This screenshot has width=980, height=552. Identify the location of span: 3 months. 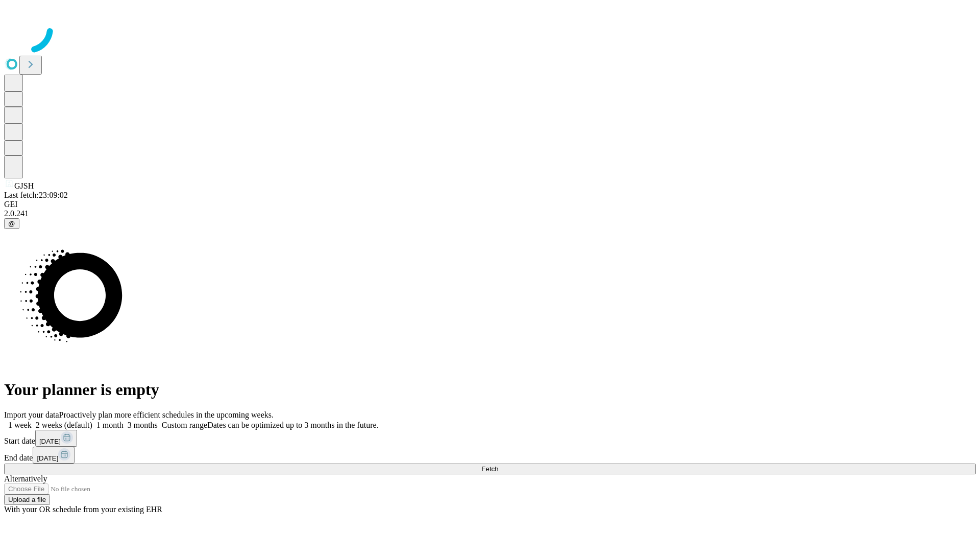
(142, 425).